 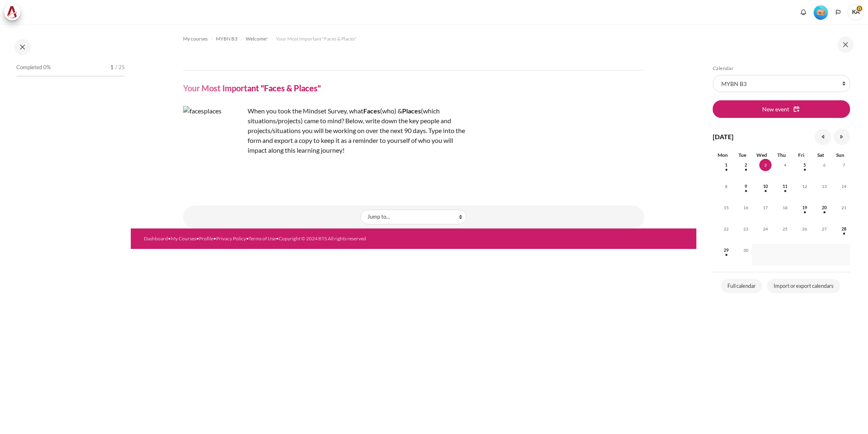 I want to click on span: 4, so click(x=785, y=165).